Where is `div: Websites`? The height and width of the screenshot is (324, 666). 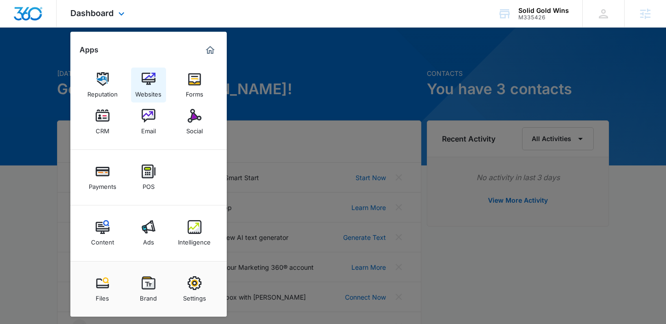
div: Websites is located at coordinates (148, 92).